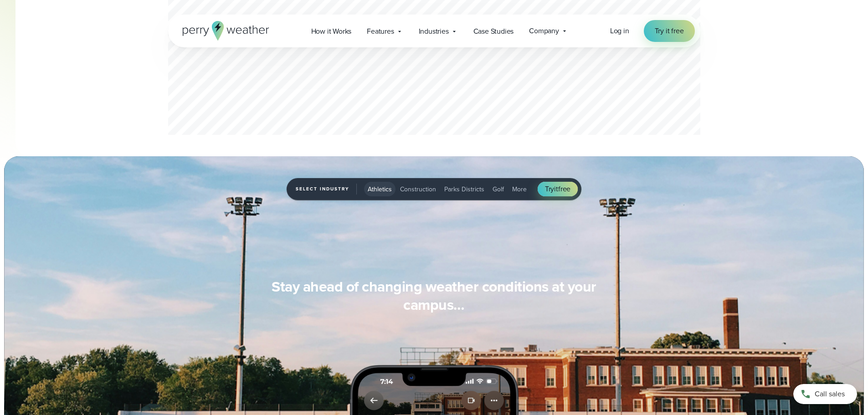  Describe the element at coordinates (544, 31) in the screenshot. I see `span: Company` at that location.